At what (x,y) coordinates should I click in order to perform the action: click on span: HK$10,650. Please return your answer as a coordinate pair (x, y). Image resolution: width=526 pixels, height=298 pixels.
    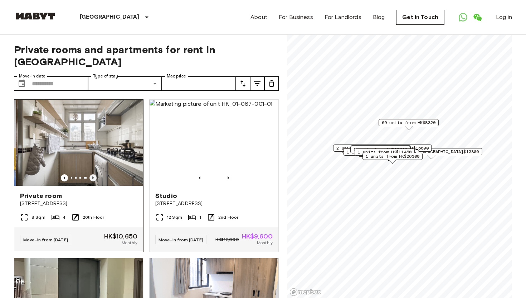
    Looking at the image, I should click on (121, 236).